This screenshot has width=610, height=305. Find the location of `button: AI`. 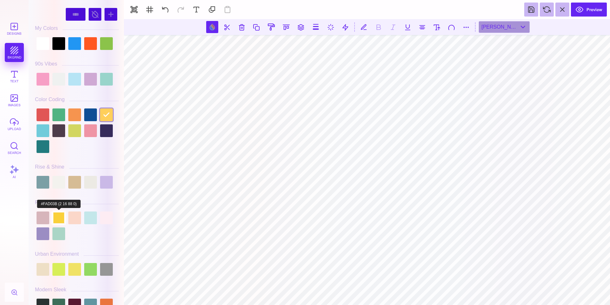

button: AI is located at coordinates (14, 172).